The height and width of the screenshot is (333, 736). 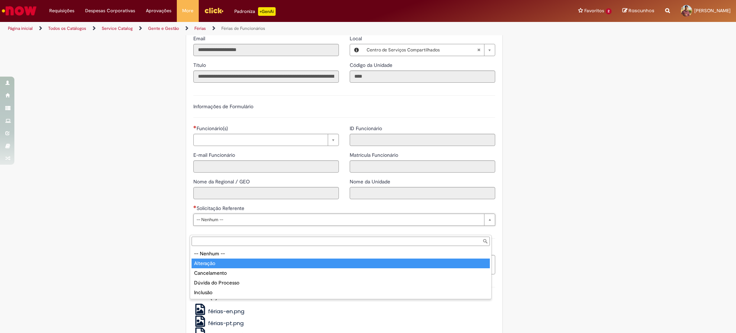 I want to click on ul: Solicitação Referente, so click(x=341, y=273).